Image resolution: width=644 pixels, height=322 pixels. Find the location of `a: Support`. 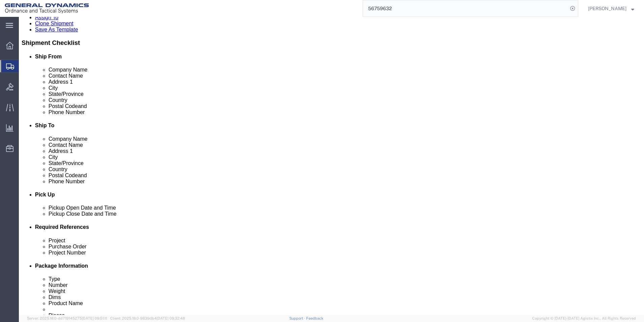

a: Support is located at coordinates (298, 318).